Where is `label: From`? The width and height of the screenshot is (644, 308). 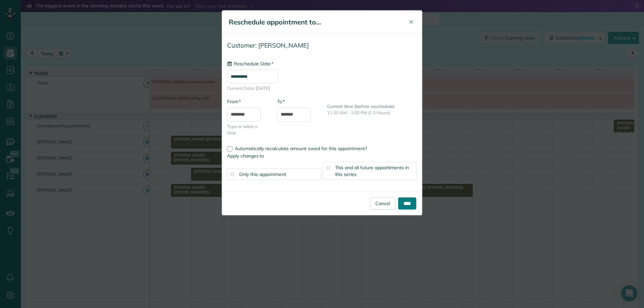
label: From is located at coordinates (234, 102).